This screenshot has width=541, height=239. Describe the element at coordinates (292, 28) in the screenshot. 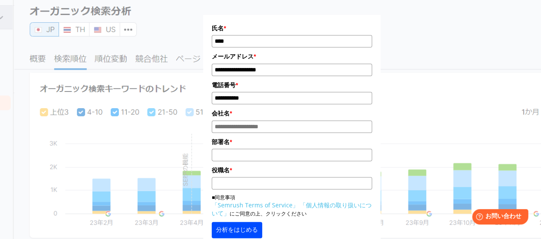

I see `label: 氏名` at that location.